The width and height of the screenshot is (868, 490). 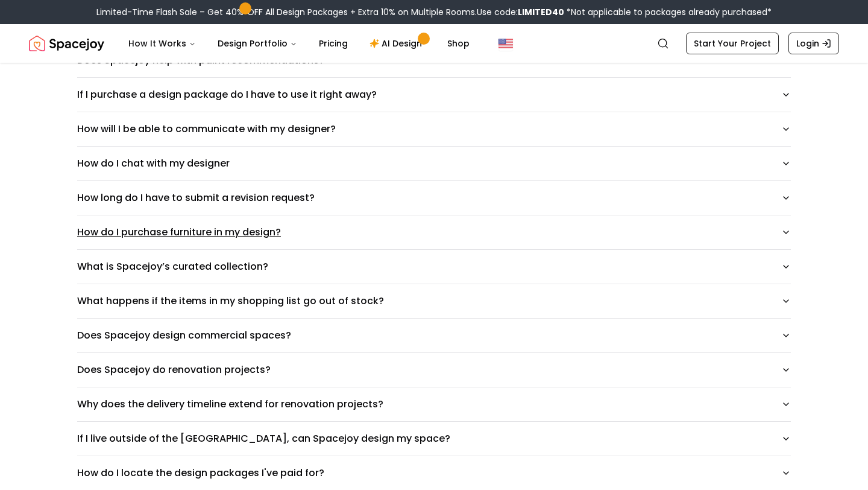 I want to click on a: Spacejoy, so click(x=66, y=43).